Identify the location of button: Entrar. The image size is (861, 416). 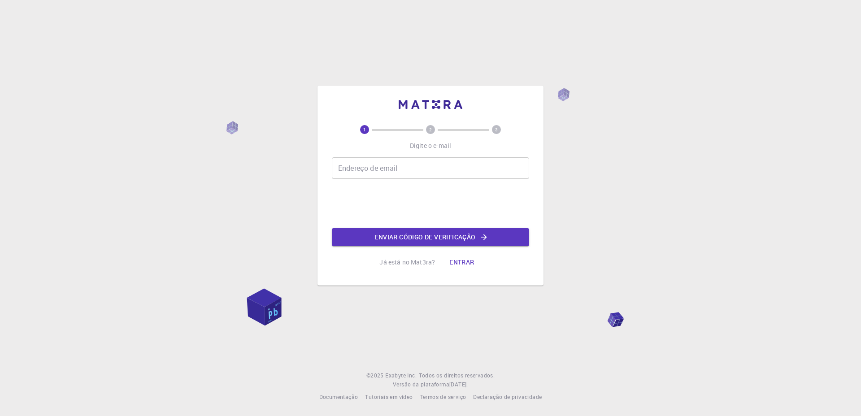
(461, 262).